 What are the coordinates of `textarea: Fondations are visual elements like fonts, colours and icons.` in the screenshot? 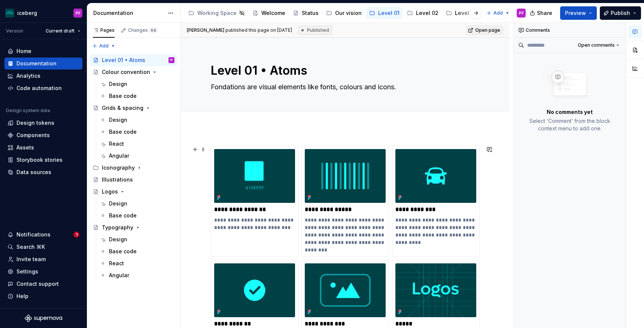 It's located at (344, 87).